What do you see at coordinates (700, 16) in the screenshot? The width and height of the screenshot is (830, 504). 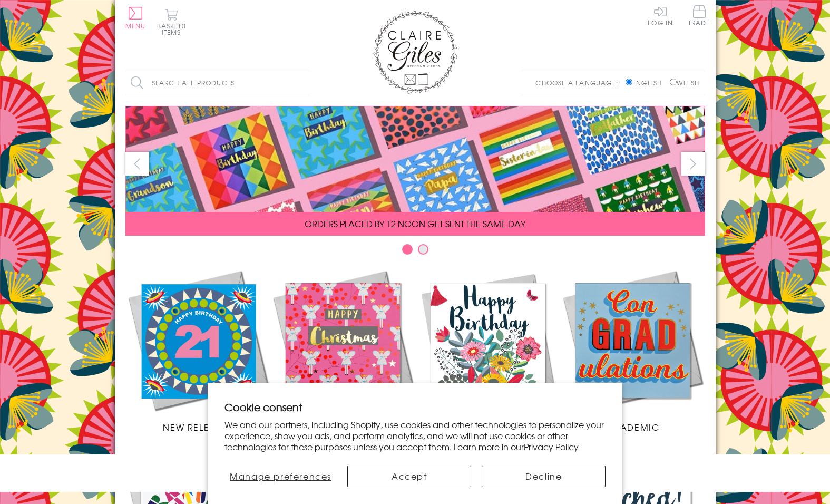 I see `a: Trade` at bounding box center [700, 16].